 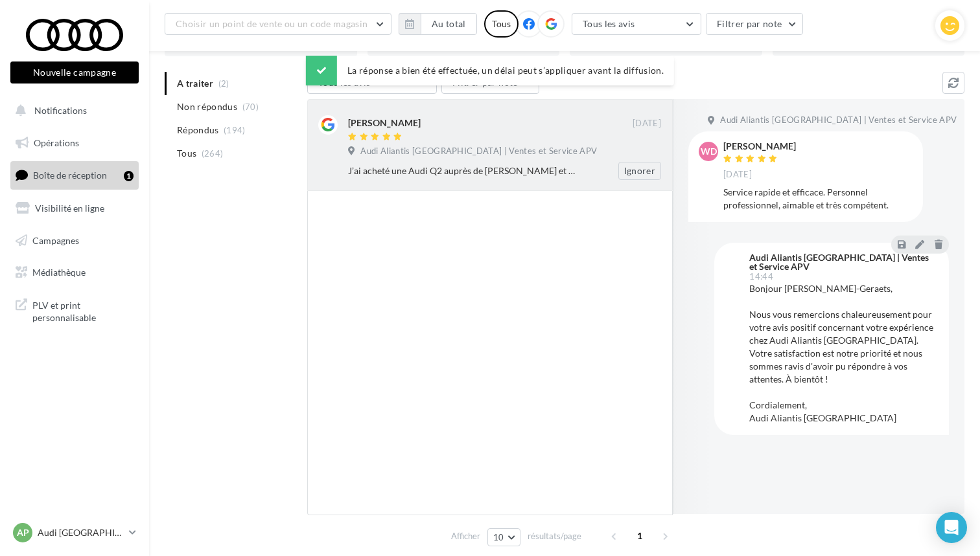 I want to click on div: 1, so click(x=128, y=176).